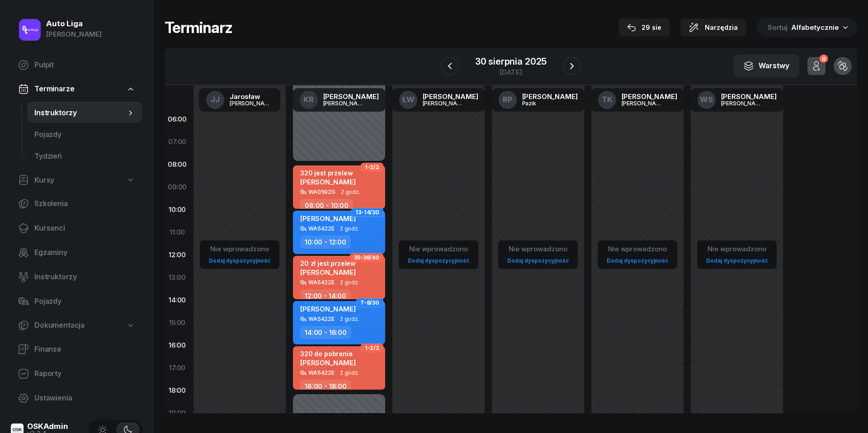  What do you see at coordinates (644, 28) in the screenshot?
I see `button: 29 sie` at bounding box center [644, 28].